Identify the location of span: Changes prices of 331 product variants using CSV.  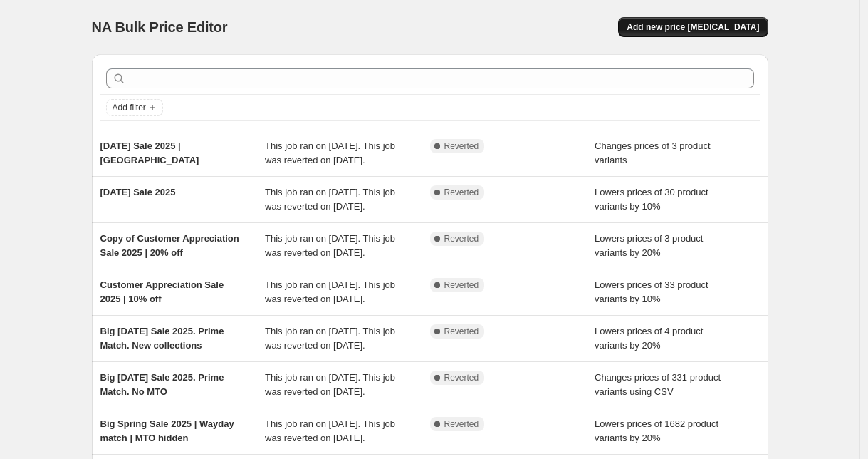
(657, 384).